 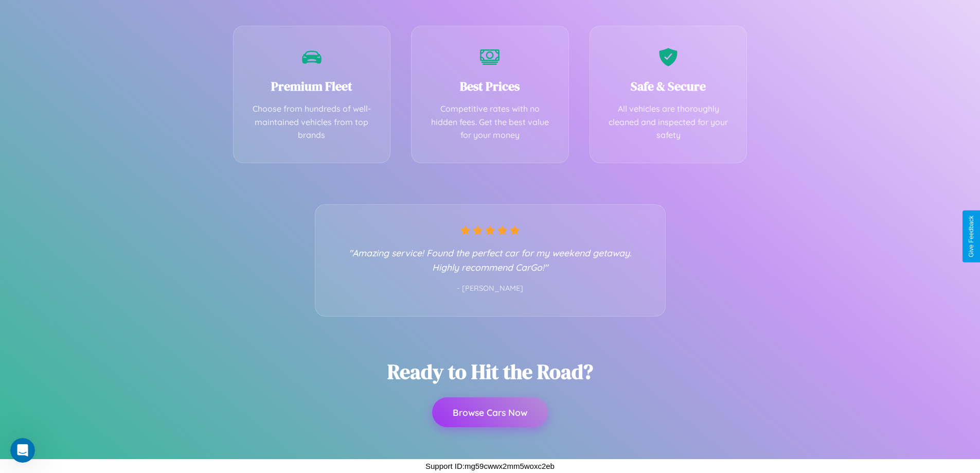 I want to click on button: Browse Cars Now, so click(x=490, y=412).